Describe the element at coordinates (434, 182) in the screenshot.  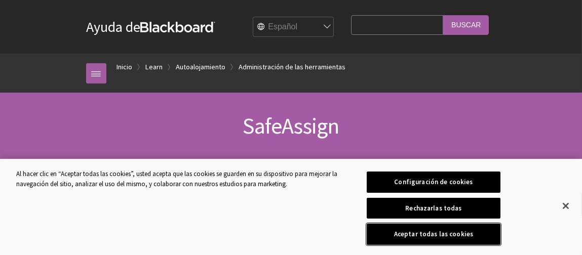
I see `button: Configuración de cookies` at that location.